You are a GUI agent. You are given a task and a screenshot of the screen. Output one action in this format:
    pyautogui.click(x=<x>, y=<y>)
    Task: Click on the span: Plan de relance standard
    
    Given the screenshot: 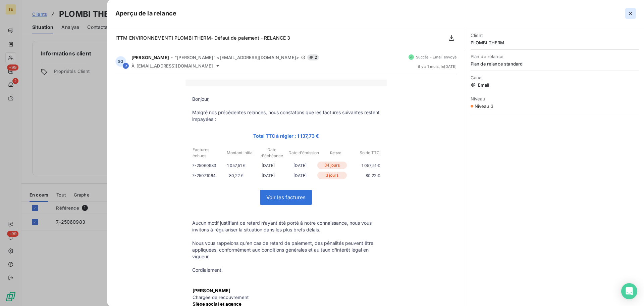 What is the action you would take?
    pyautogui.click(x=555, y=64)
    